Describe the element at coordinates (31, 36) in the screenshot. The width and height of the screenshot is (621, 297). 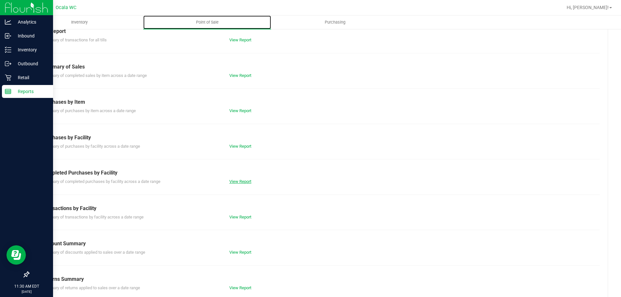
I see `p: Inbound` at that location.